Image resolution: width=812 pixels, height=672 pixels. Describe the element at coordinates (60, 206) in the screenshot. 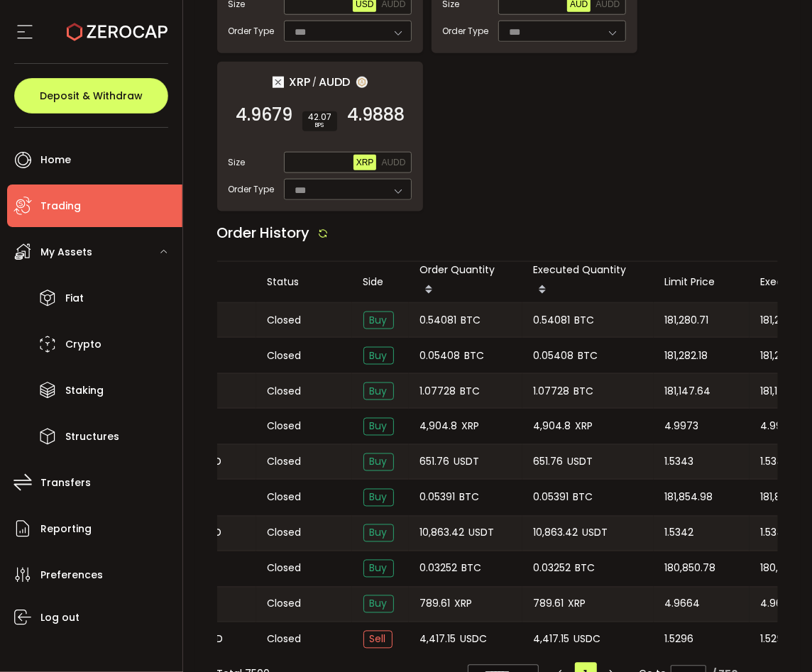

I see `span: Trading` at that location.